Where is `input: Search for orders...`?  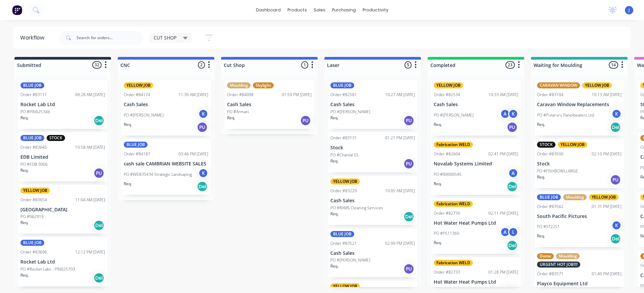
input: Search for orders... is located at coordinates (109, 38).